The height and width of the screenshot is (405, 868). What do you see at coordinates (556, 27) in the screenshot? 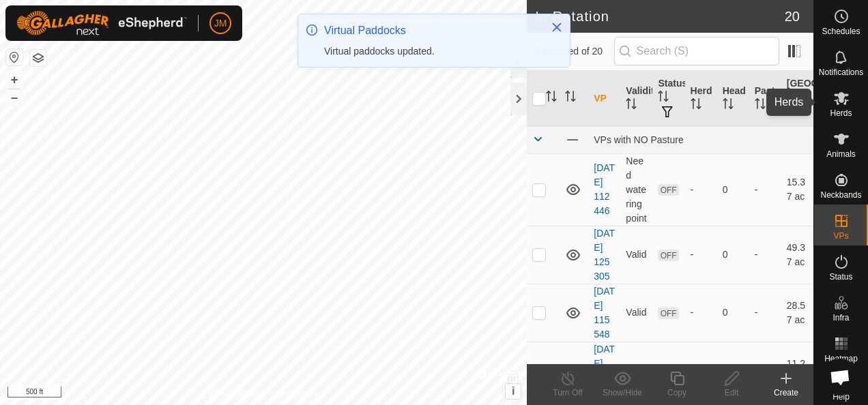
I see `button: Close` at bounding box center [556, 27].